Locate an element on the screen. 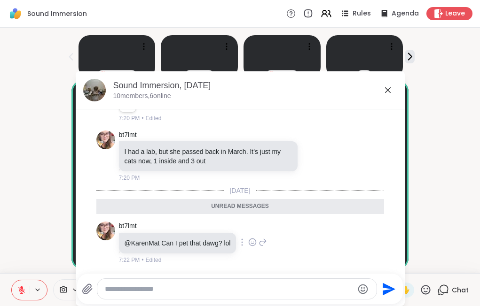 This screenshot has height=306, width=480. span: Agenda is located at coordinates (405, 14).